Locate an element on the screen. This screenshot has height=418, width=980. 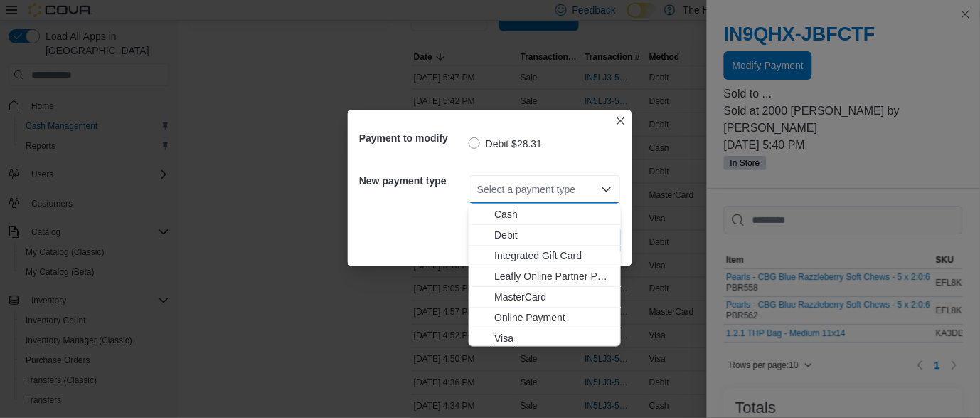
label: Debit $28.31 is located at coordinates (505, 144).